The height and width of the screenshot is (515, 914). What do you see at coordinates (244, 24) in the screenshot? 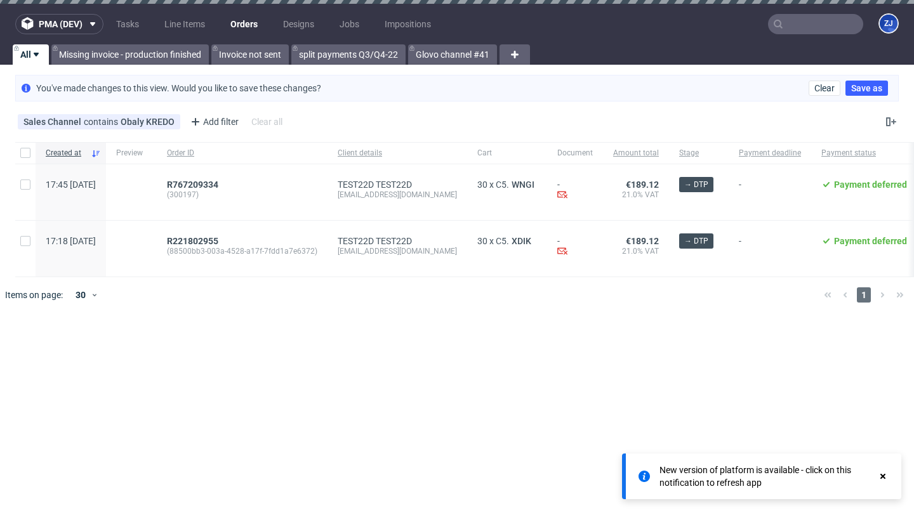
I see `a: Orders` at bounding box center [244, 24].